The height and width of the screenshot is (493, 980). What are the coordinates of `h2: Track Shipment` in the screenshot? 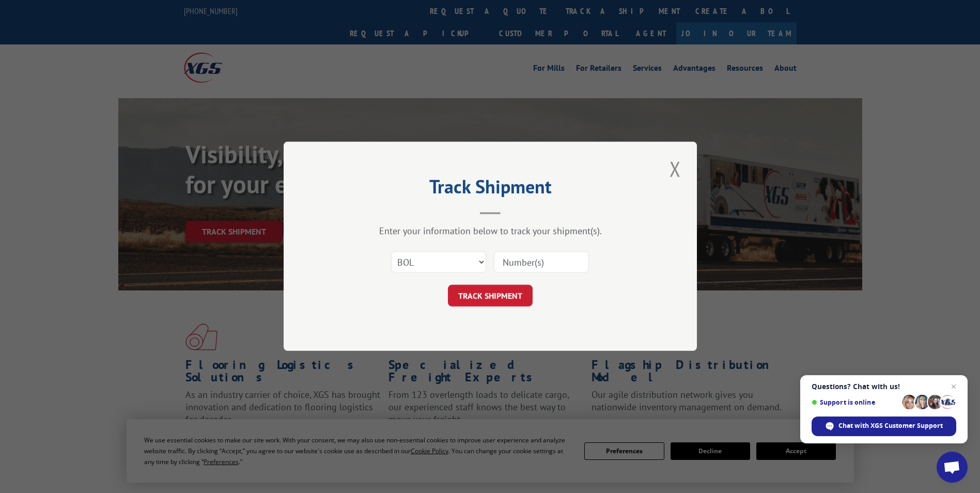 It's located at (490, 189).